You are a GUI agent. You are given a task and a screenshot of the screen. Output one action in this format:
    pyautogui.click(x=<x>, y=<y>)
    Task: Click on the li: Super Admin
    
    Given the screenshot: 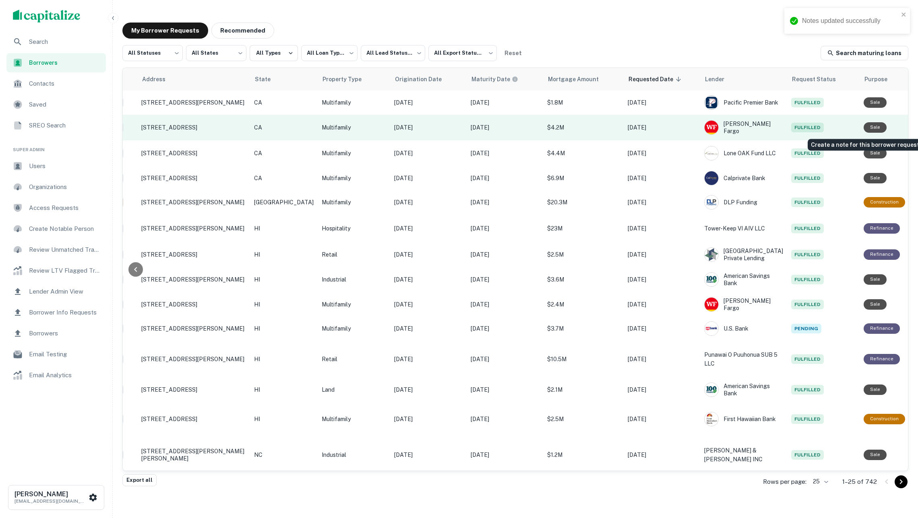 What is the action you would take?
    pyautogui.click(x=56, y=147)
    